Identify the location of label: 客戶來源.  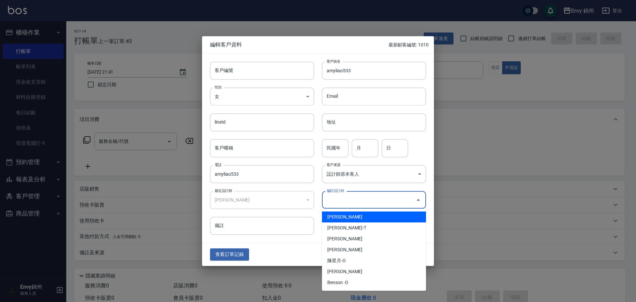
(334, 164).